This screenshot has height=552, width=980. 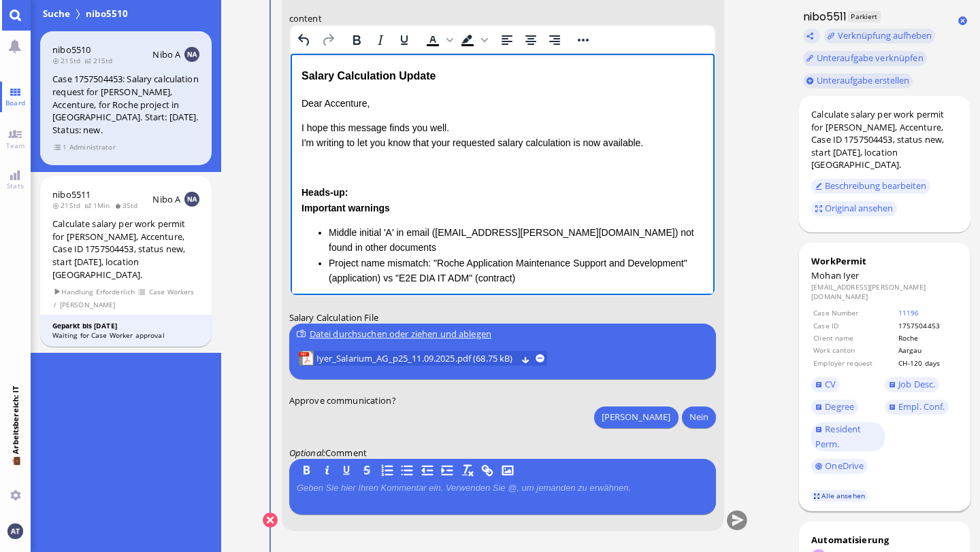 I want to click on span: Administrator, so click(x=92, y=147).